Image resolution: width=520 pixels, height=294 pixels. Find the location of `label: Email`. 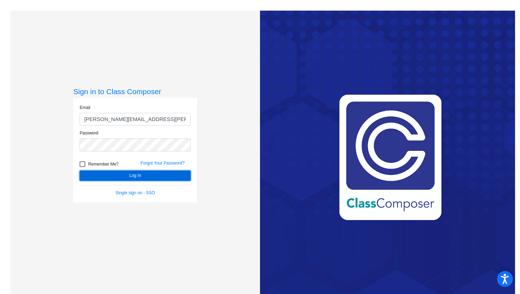

label: Email is located at coordinates (85, 108).